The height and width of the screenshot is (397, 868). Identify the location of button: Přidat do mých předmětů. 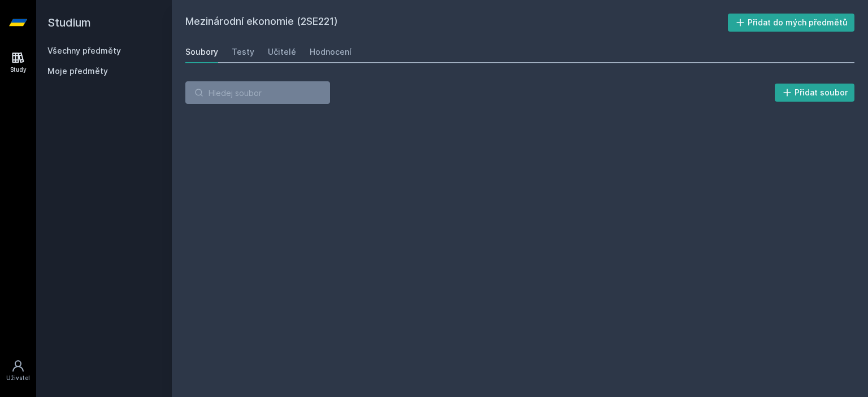
(792, 23).